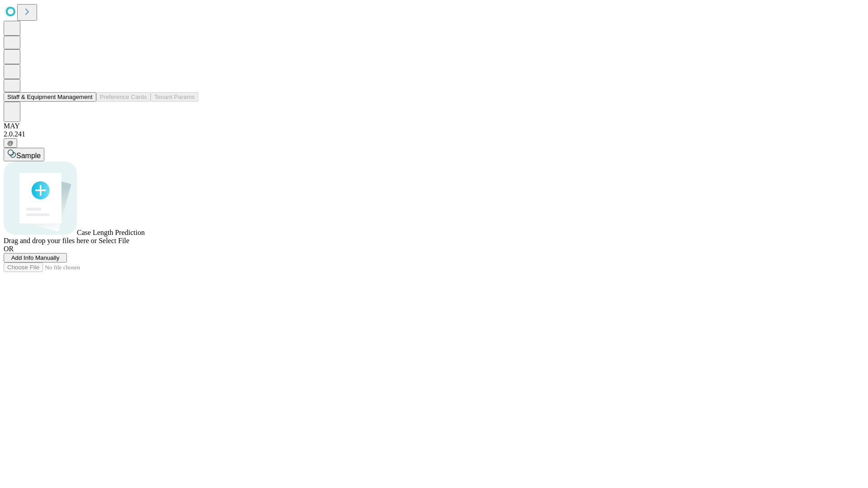  What do you see at coordinates (9, 249) in the screenshot?
I see `span: OR` at bounding box center [9, 249].